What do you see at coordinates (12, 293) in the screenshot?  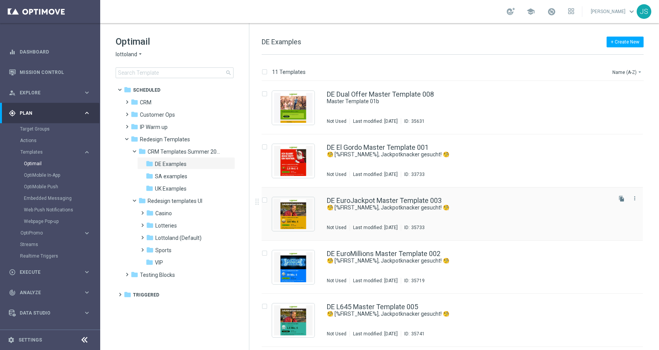 I see `i: track_changes` at bounding box center [12, 293].